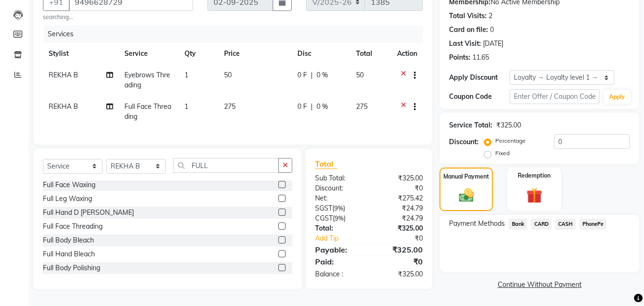 Image resolution: width=644 pixels, height=306 pixels. Describe the element at coordinates (467, 195) in the screenshot. I see `img: _cash.svg` at that location.